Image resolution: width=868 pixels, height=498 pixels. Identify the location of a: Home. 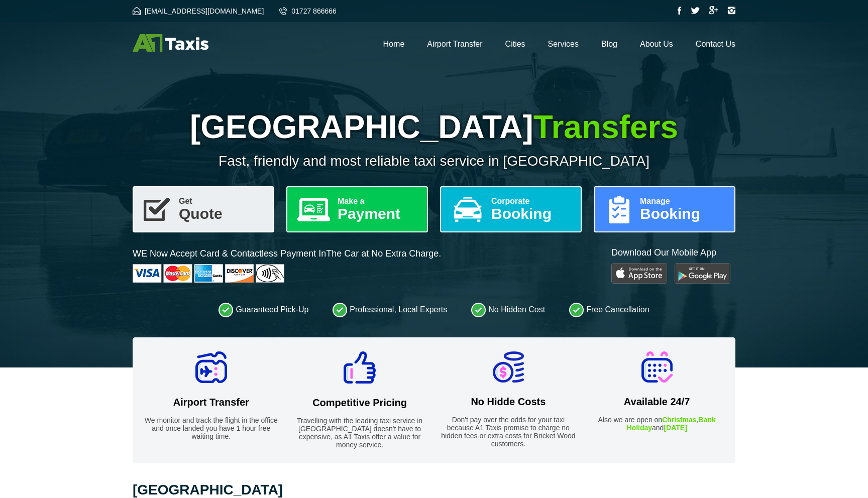
(393, 43).